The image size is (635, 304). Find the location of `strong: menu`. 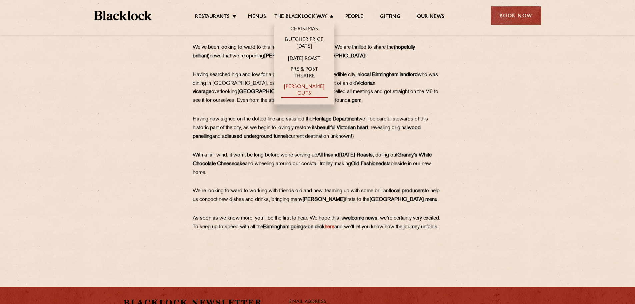

strong: menu is located at coordinates (431, 199).